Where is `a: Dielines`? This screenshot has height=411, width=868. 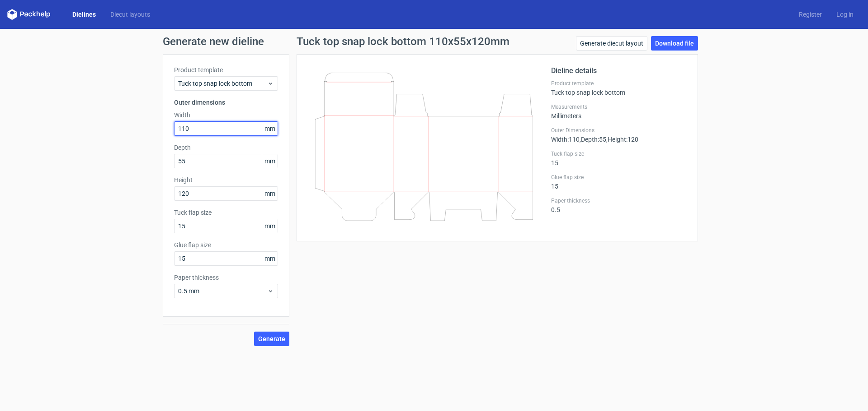
a: Dielines is located at coordinates (84, 14).